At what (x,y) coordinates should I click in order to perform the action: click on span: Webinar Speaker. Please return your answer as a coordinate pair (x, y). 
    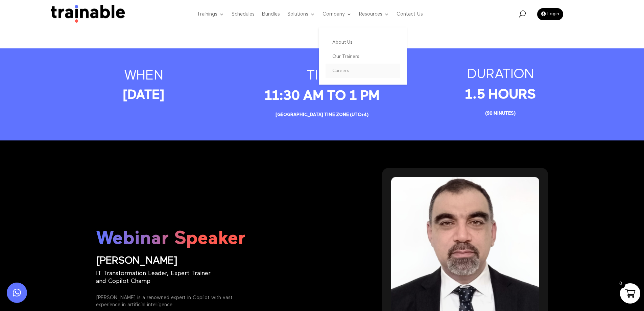
    Looking at the image, I should click on (171, 239).